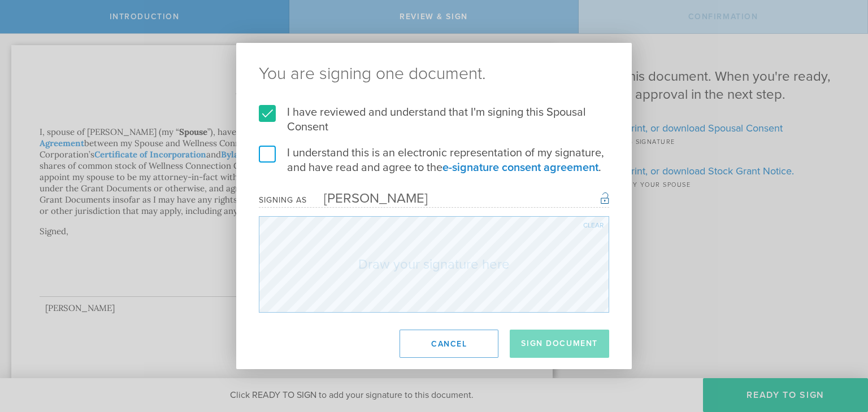 Image resolution: width=868 pixels, height=412 pixels. What do you see at coordinates (283, 200) in the screenshot?
I see `div: Signing as` at bounding box center [283, 200].